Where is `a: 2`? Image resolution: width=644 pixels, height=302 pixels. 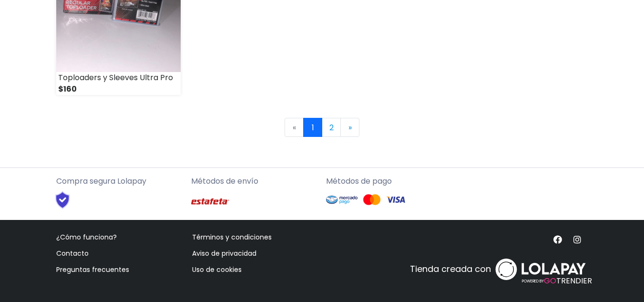 a: 2 is located at coordinates (332, 127).